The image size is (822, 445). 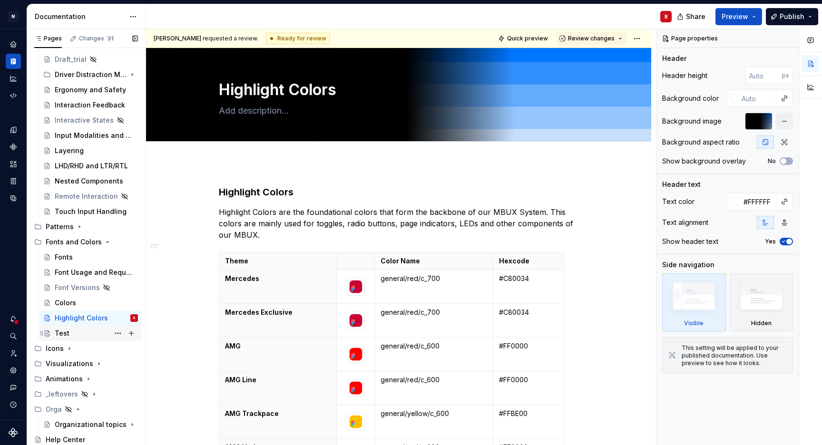 What do you see at coordinates (13, 181) in the screenshot?
I see `a: Storybook stories` at bounding box center [13, 181].